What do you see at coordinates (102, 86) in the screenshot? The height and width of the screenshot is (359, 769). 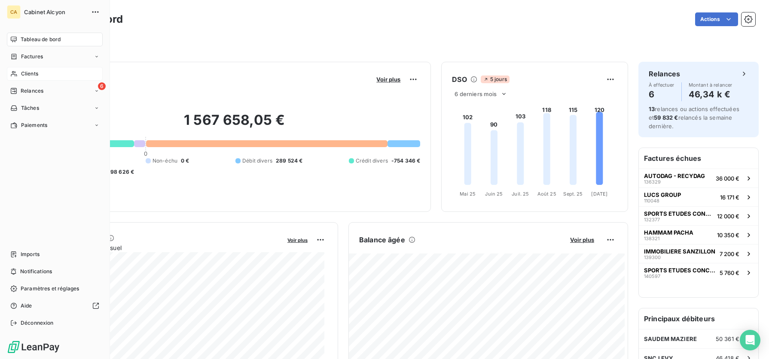 I see `span: 6` at bounding box center [102, 86].